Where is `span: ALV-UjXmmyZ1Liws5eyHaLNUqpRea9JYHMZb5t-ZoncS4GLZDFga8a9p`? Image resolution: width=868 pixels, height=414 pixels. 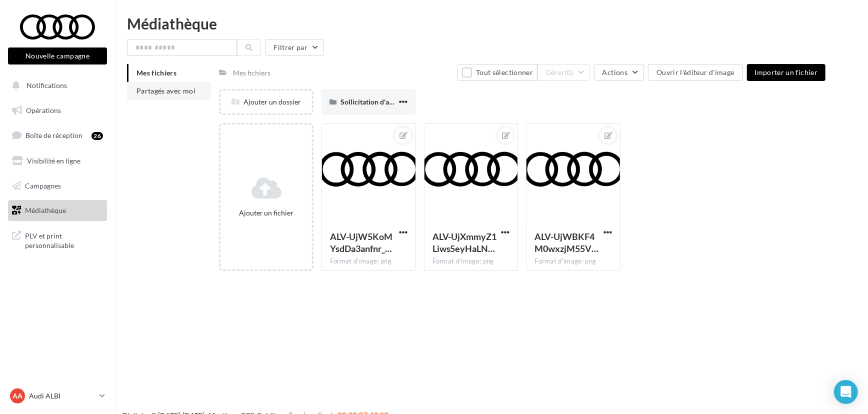 span: ALV-UjXmmyZ1Liws5eyHaLNUqpRea9JYHMZb5t-ZoncS4GLZDFga8a9p is located at coordinates (465, 243).